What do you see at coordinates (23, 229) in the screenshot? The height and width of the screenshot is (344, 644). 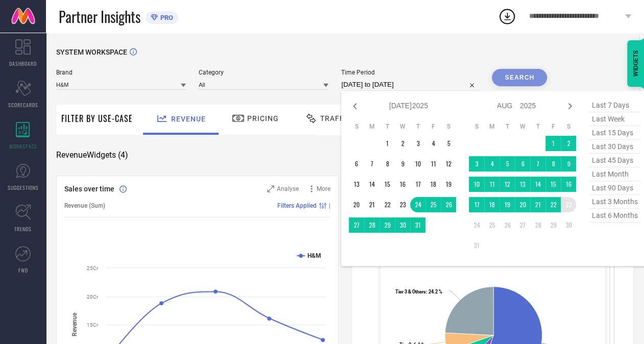 I see `span: TRENDS` at bounding box center [23, 229].